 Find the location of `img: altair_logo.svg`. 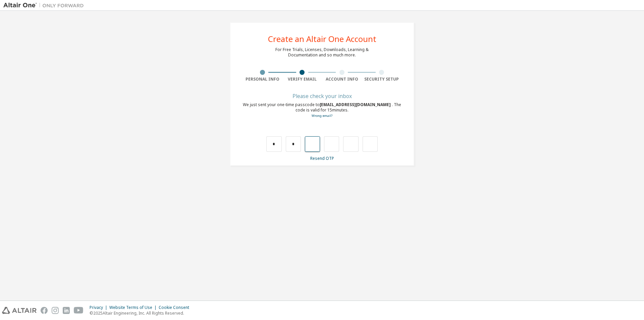

img: altair_logo.svg is located at coordinates (19, 310).